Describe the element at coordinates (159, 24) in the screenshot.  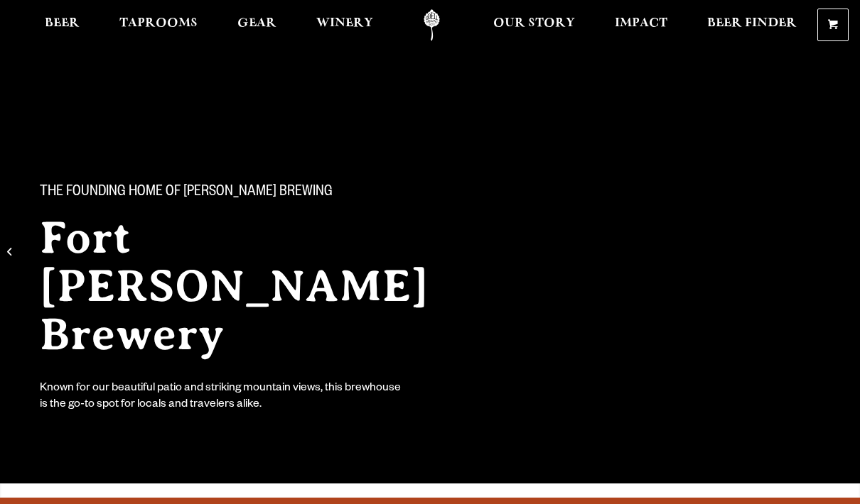
I see `span: Taprooms` at that location.